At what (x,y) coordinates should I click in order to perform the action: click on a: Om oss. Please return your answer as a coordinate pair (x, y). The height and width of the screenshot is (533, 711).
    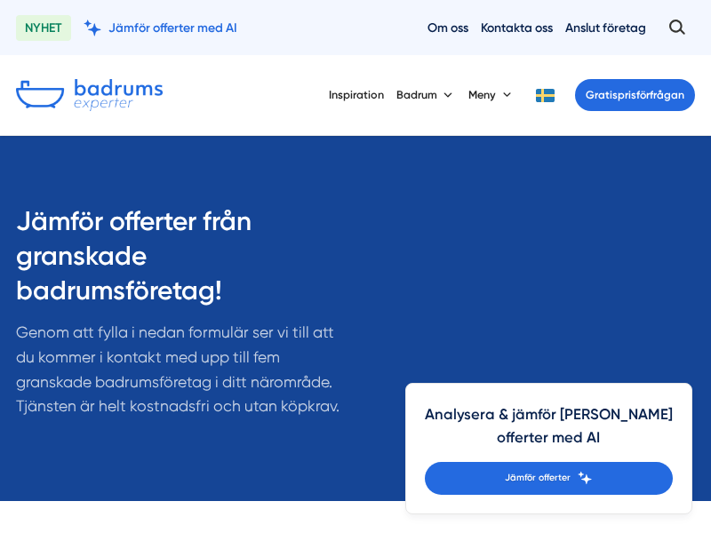
    Looking at the image, I should click on (448, 28).